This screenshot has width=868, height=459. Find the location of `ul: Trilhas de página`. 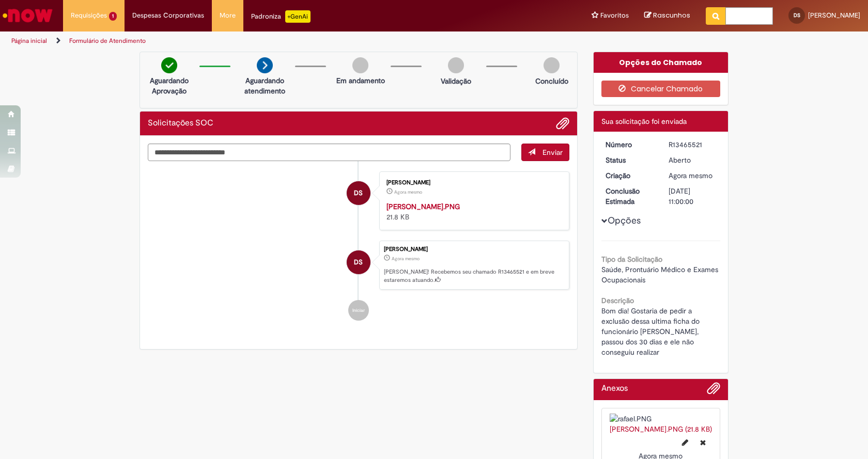

ul: Trilhas de página is located at coordinates (289, 41).